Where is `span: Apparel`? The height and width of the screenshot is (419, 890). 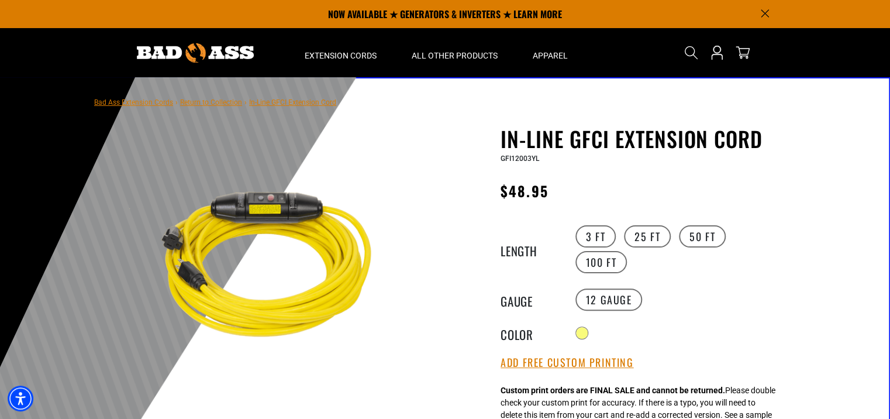
span: Apparel is located at coordinates (550, 56).